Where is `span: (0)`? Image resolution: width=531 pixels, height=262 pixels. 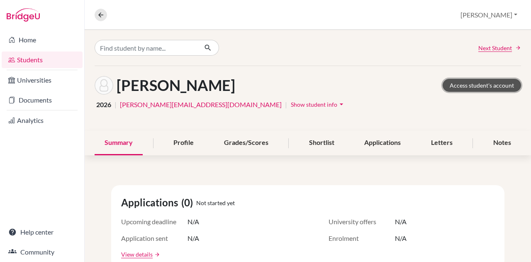 span: (0) is located at coordinates (189, 202).